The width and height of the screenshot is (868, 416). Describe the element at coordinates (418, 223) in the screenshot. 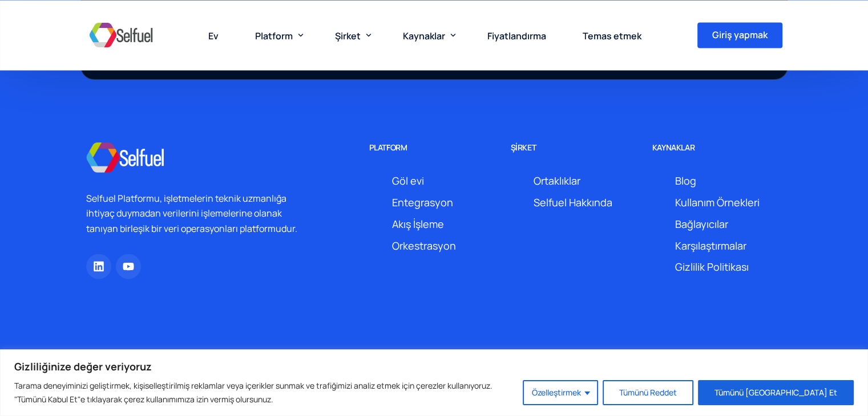

I see `font: Akış İşleme` at that location.